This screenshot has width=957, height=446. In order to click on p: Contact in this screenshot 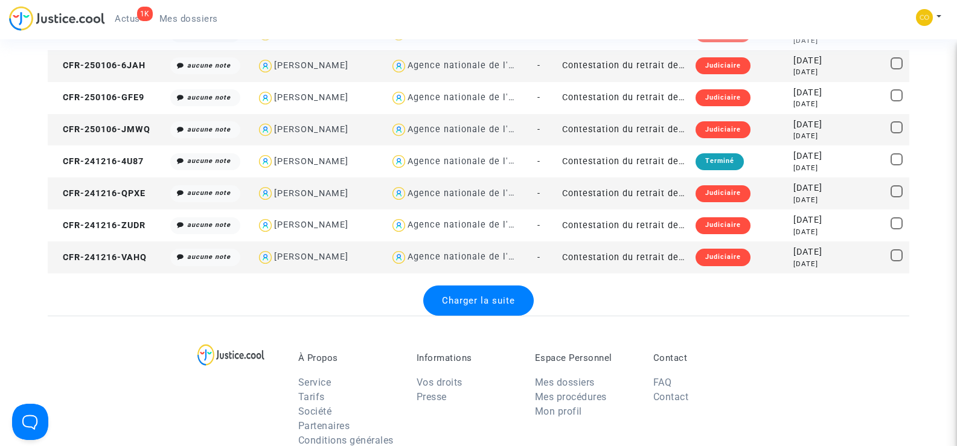, I will do `click(703, 358)`.